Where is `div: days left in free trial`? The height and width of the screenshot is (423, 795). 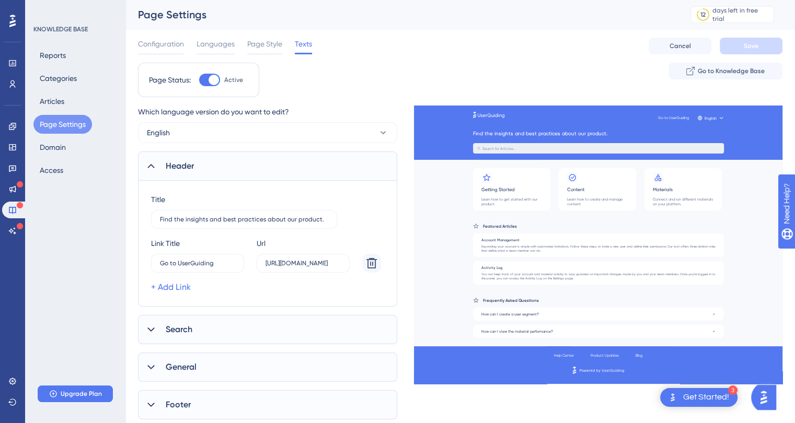 div: days left in free trial is located at coordinates (741, 15).